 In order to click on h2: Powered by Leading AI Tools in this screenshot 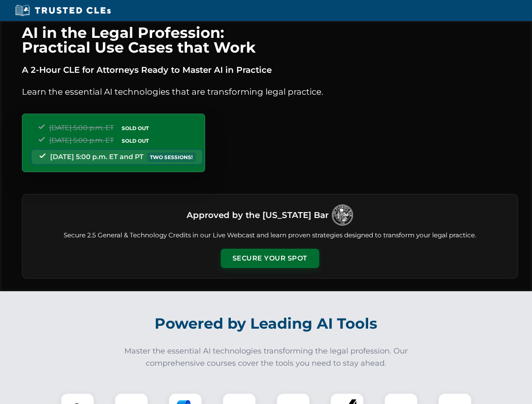, I will do `click(267, 324)`.